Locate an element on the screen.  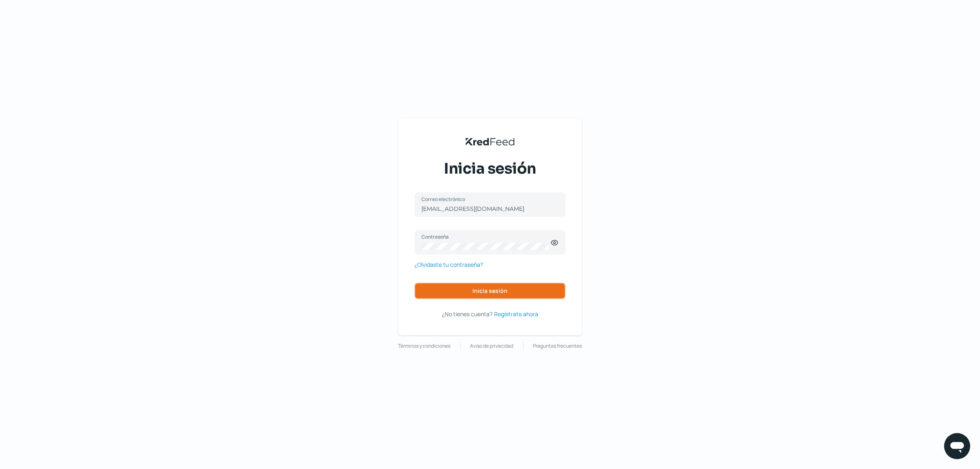
span: Términos y condiciones is located at coordinates (424, 346).